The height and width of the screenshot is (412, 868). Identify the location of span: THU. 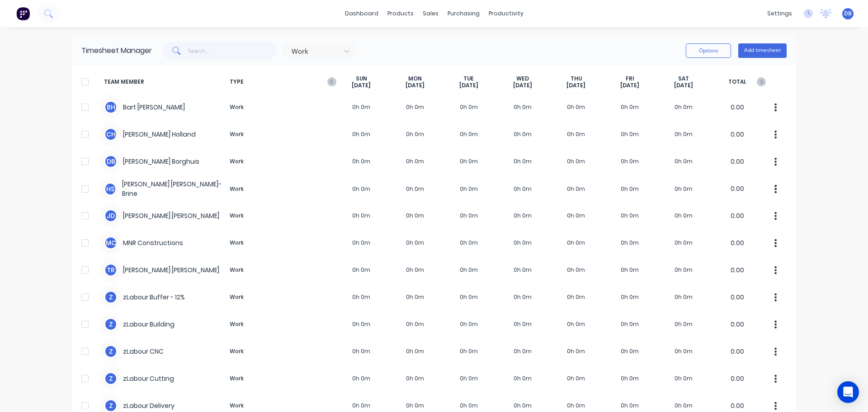
(576, 79).